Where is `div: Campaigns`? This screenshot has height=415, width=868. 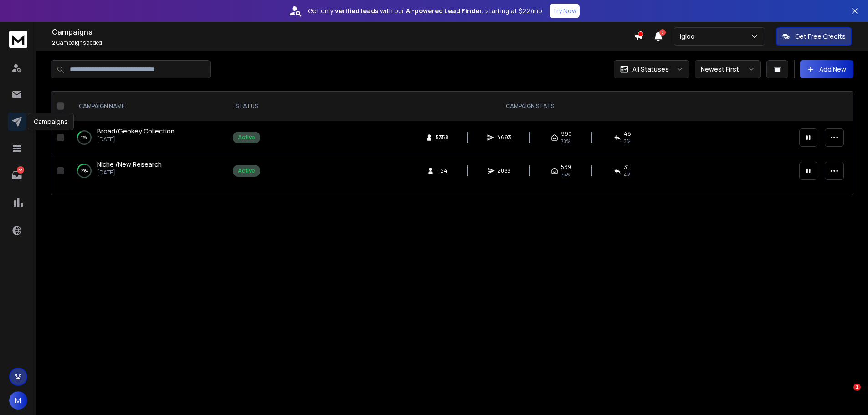 div: Campaigns is located at coordinates (50, 122).